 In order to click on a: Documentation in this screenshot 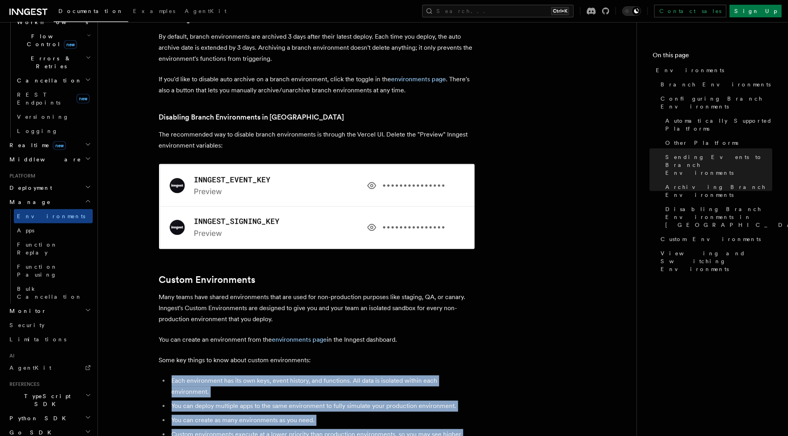, I will do `click(91, 12)`.